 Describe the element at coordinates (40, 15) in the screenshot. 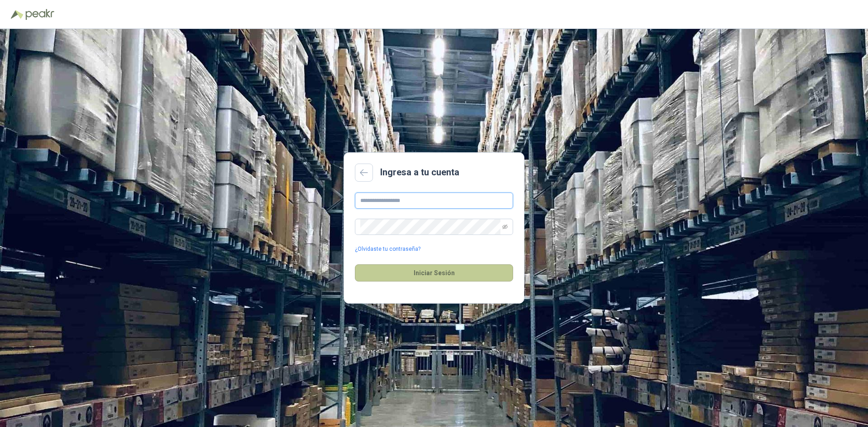

I see `img: Peakr` at that location.